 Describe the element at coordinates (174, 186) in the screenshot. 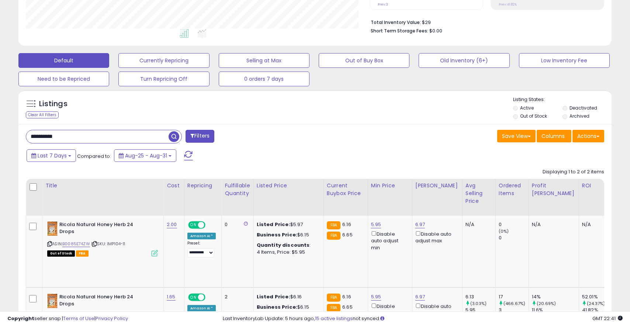

I see `div: Cost` at that location.